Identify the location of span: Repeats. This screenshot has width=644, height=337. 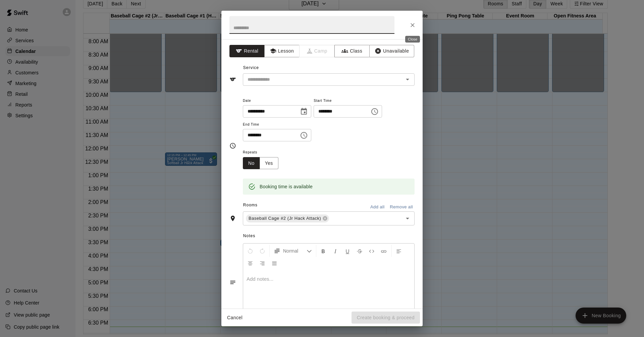
(264, 153).